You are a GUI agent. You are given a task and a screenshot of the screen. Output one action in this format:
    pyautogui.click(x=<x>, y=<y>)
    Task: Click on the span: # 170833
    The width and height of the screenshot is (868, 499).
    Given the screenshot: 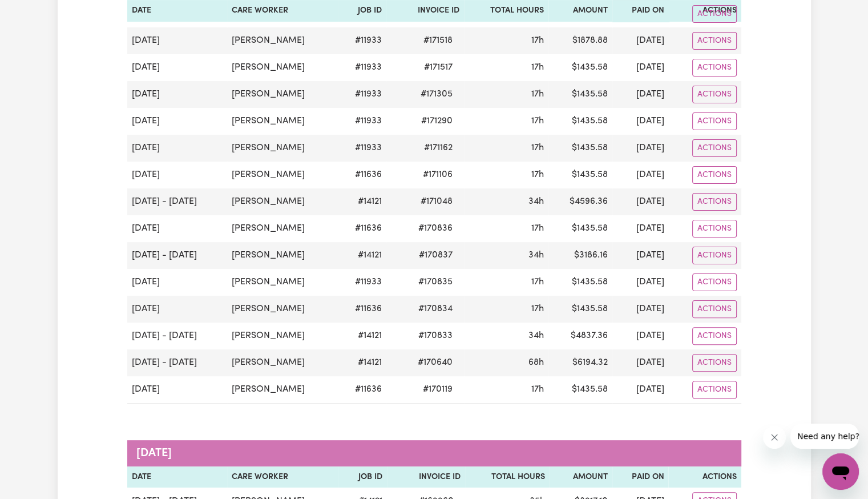 What is the action you would take?
    pyautogui.click(x=435, y=335)
    